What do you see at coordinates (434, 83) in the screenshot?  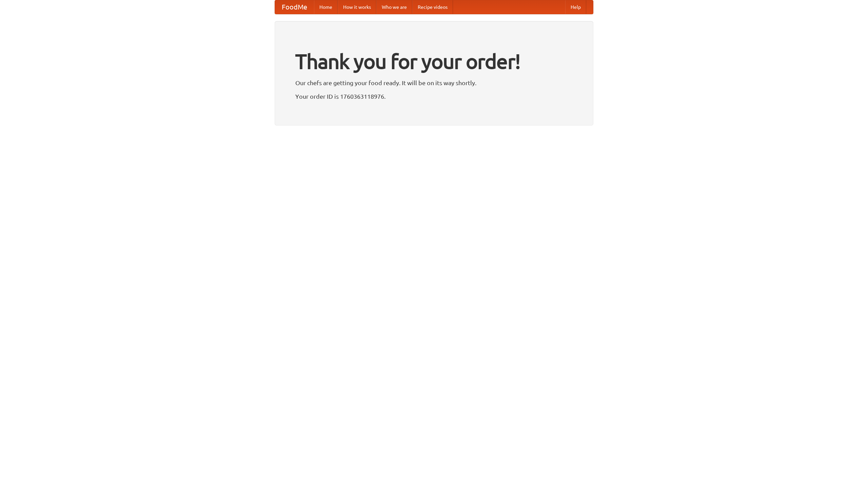 I see `p: Our chefs are getting your food ready. It will be on its way shortly.` at bounding box center [434, 83].